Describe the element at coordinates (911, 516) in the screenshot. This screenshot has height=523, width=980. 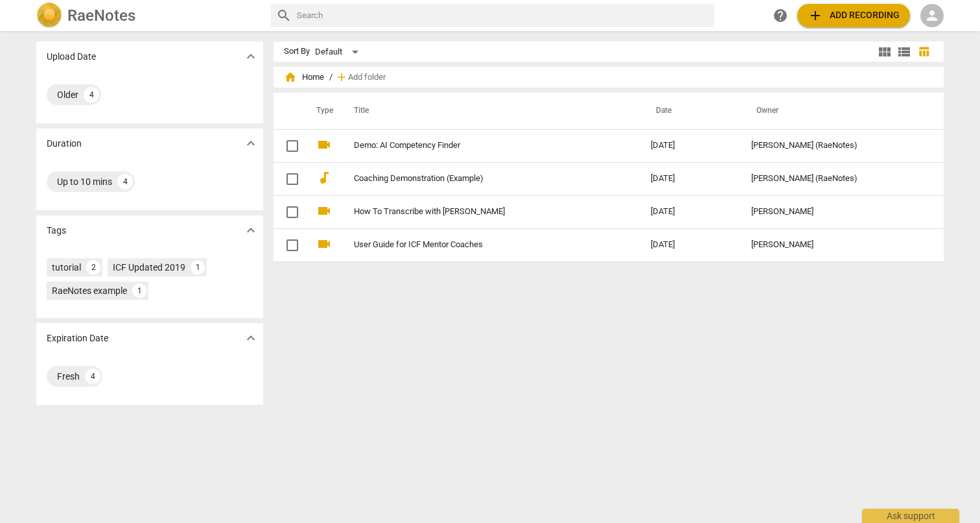
I see `div: Ask support` at that location.